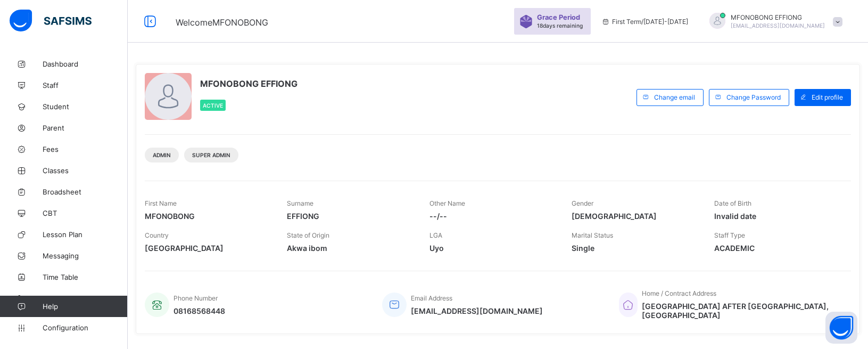  Describe the element at coordinates (644, 21) in the screenshot. I see `span: session/term information` at that location.